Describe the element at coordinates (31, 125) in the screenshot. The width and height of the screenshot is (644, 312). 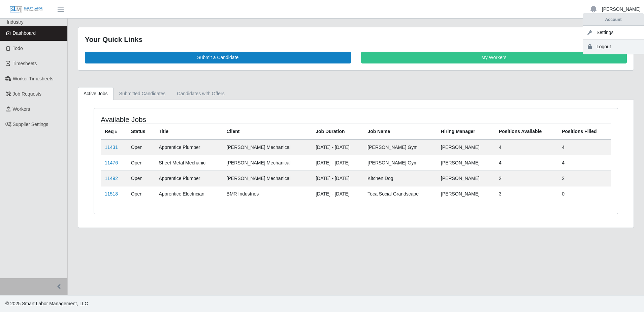
I see `span: Supplier Settings` at that location.